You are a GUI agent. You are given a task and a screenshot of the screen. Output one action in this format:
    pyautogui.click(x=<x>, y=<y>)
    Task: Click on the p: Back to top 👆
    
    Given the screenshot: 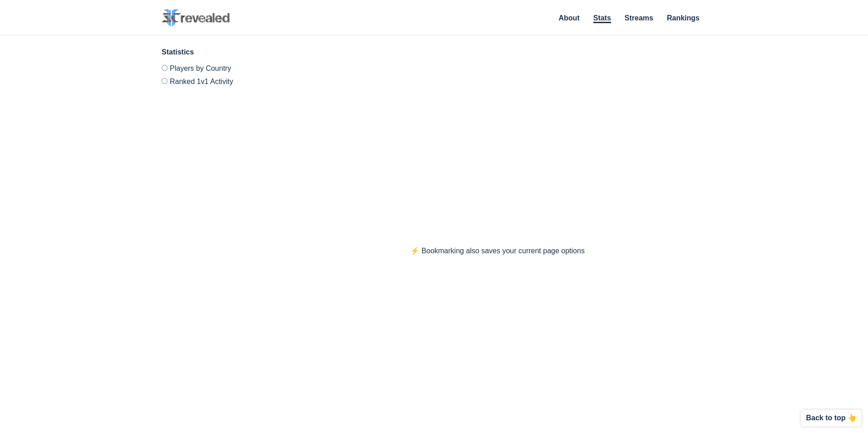 What is the action you would take?
    pyautogui.click(x=832, y=418)
    